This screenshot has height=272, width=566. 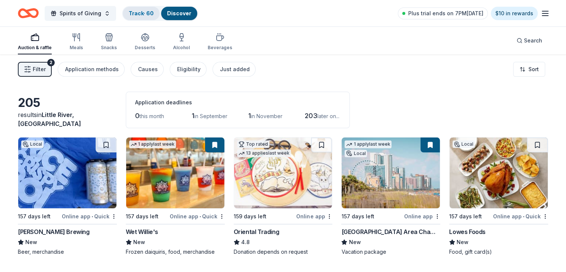 What do you see at coordinates (220, 42) in the screenshot?
I see `button: Beverages` at bounding box center [220, 42].